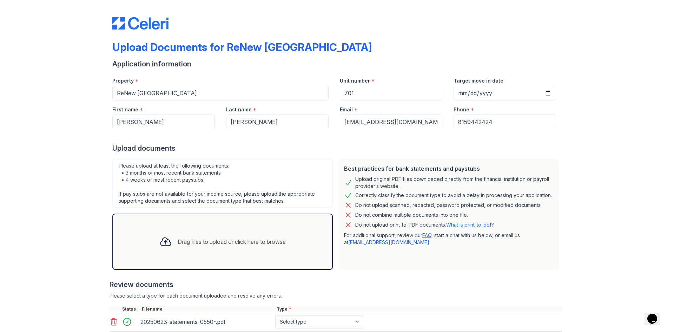 The image size is (674, 332). What do you see at coordinates (123, 81) in the screenshot?
I see `label: Property` at bounding box center [123, 81].